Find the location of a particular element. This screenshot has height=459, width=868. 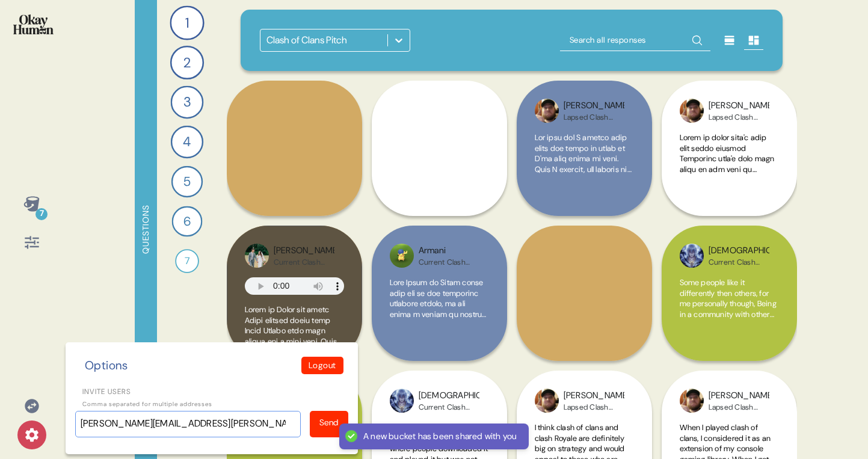

div: 6 is located at coordinates (187, 221).